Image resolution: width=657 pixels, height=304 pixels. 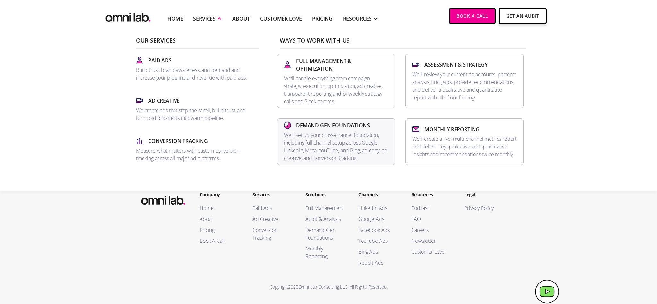 What do you see at coordinates (378, 241) in the screenshot?
I see `a: YouTube Ads` at bounding box center [378, 241].